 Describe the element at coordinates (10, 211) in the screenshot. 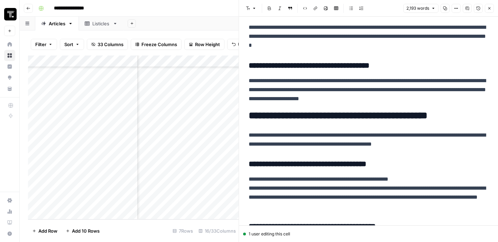

I see `a: Usage` at that location.